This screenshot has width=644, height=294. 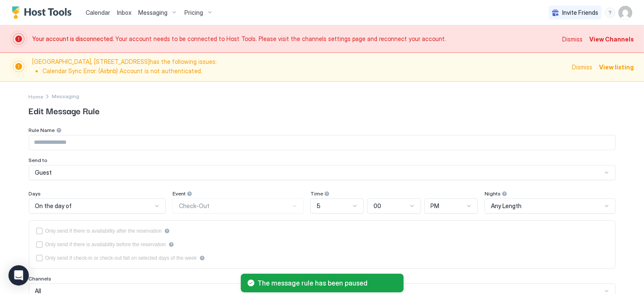 What do you see at coordinates (74, 39) in the screenshot?
I see `span: Your account is disconnected.` at bounding box center [74, 39].